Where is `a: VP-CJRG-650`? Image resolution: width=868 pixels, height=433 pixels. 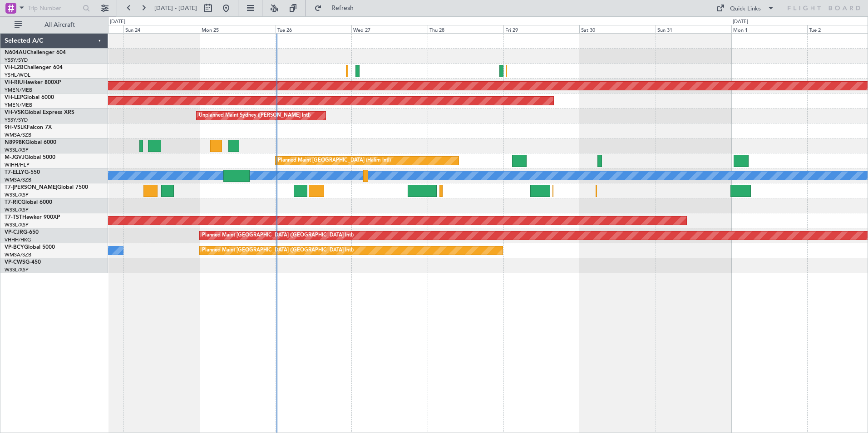
a: VP-CJRG-650 is located at coordinates (21, 232).